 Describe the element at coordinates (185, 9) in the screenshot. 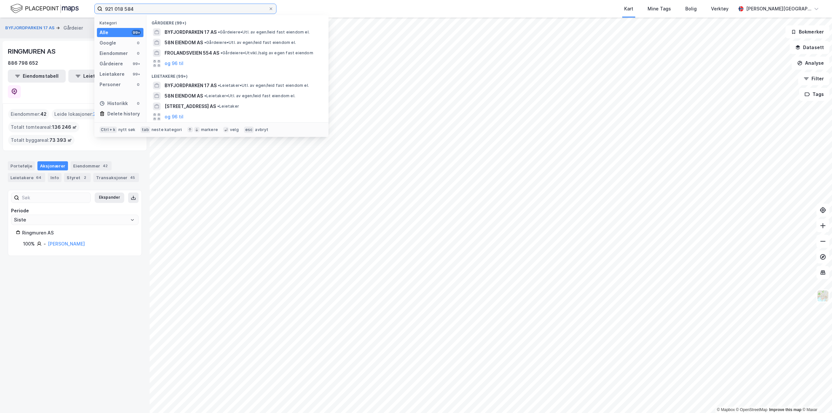

I see `input: Søk på adresse, matrikkel, gårdeiere, leietakere eller personer` at that location.